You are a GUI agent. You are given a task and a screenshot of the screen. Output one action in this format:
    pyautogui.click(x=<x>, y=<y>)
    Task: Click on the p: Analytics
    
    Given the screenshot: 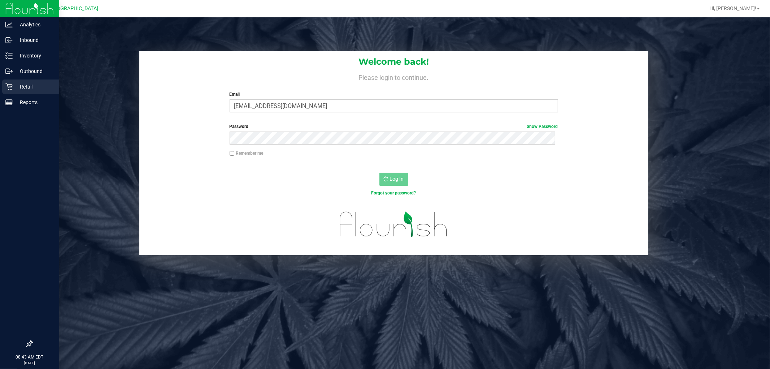 What is the action you would take?
    pyautogui.click(x=34, y=25)
    